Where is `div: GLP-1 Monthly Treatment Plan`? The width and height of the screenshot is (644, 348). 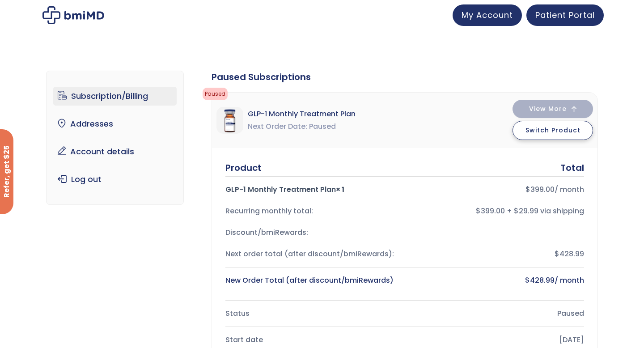
div: GLP-1 Monthly Treatment Plan is located at coordinates (311, 189).